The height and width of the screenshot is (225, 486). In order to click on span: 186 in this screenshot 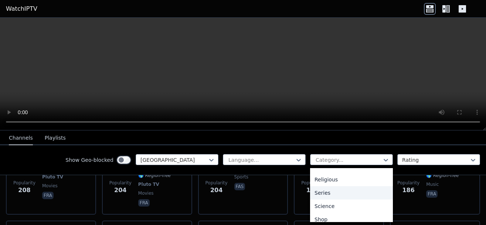, I will do `click(408, 190)`.